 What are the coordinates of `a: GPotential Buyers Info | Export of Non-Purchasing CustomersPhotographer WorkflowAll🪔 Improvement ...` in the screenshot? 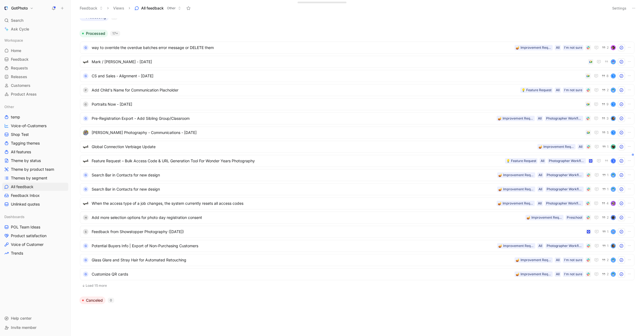 It's located at (357, 246).